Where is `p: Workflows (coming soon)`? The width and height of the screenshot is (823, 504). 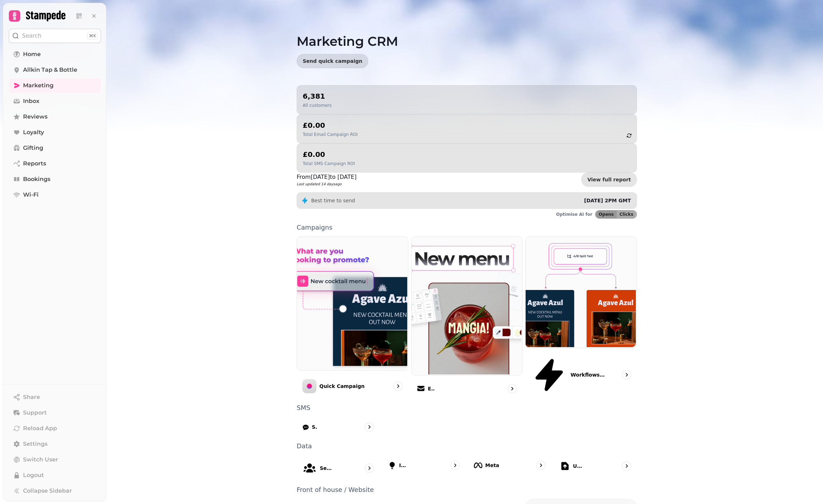
p: Workflows (coming soon) is located at coordinates (588, 374).